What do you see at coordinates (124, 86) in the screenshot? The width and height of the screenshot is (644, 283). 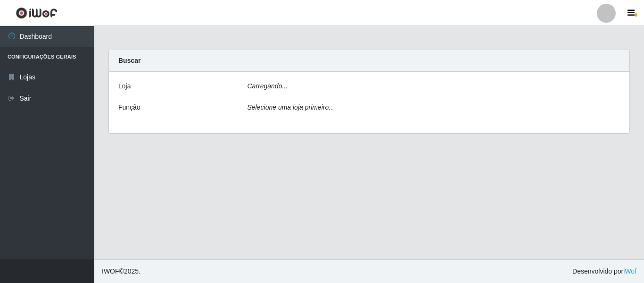 I see `label: Loja` at bounding box center [124, 86].